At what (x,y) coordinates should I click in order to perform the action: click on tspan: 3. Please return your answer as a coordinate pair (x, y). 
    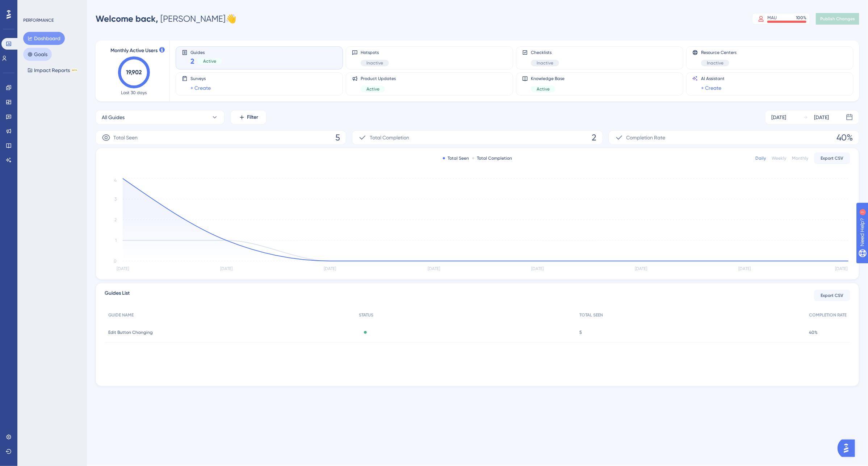
    Looking at the image, I should click on (115, 199).